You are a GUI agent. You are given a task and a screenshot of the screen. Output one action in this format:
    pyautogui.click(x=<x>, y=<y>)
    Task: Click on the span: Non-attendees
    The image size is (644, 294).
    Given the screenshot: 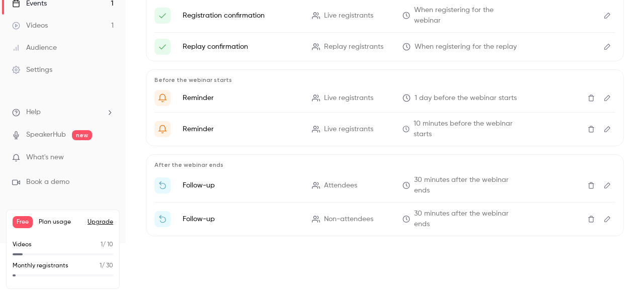 What is the action you would take?
    pyautogui.click(x=349, y=219)
    